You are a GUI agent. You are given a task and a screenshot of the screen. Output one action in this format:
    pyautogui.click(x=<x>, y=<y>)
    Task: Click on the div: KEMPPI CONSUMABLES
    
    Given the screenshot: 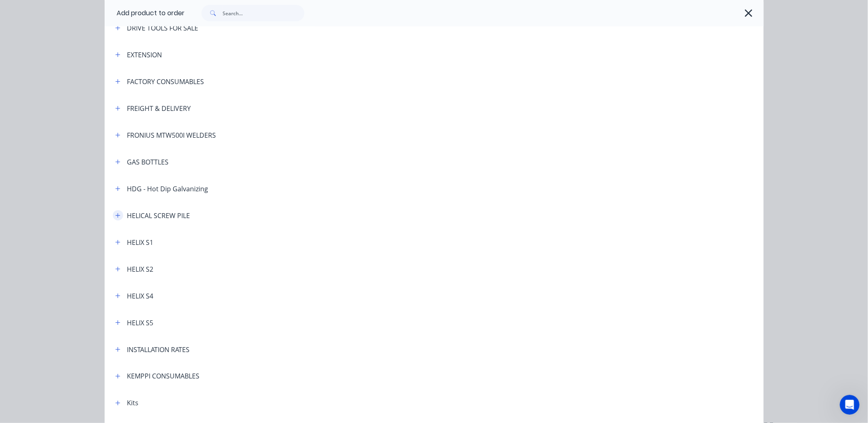 What is the action you would take?
    pyautogui.click(x=164, y=376)
    